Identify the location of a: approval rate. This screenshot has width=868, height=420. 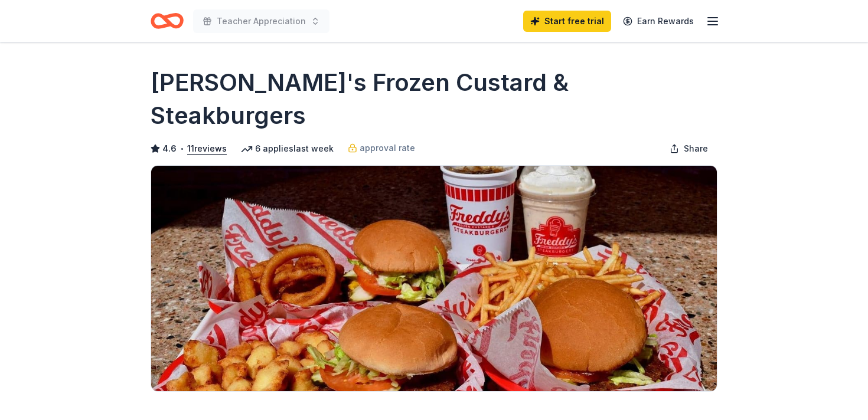
(382, 148).